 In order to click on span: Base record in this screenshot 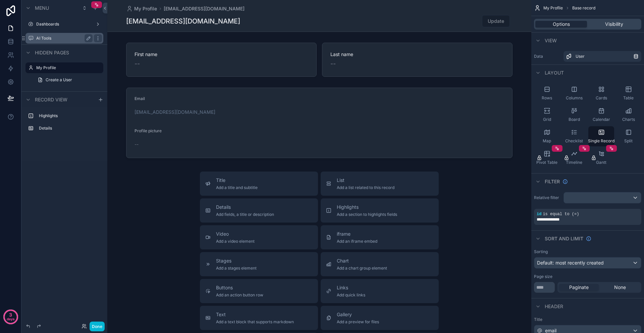, I will do `click(584, 8)`.